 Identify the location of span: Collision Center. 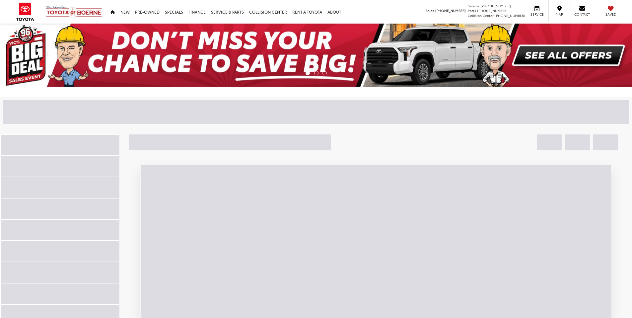
(481, 15).